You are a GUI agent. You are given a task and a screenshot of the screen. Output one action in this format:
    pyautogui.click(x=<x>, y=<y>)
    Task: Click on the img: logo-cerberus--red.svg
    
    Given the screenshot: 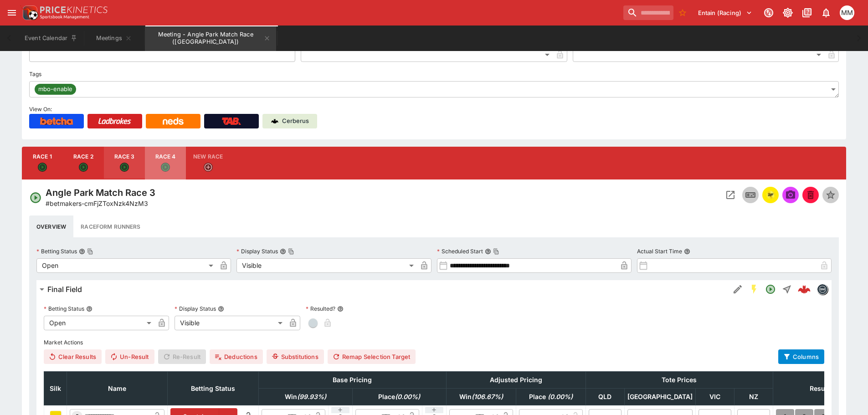 What is the action you would take?
    pyautogui.click(x=804, y=289)
    